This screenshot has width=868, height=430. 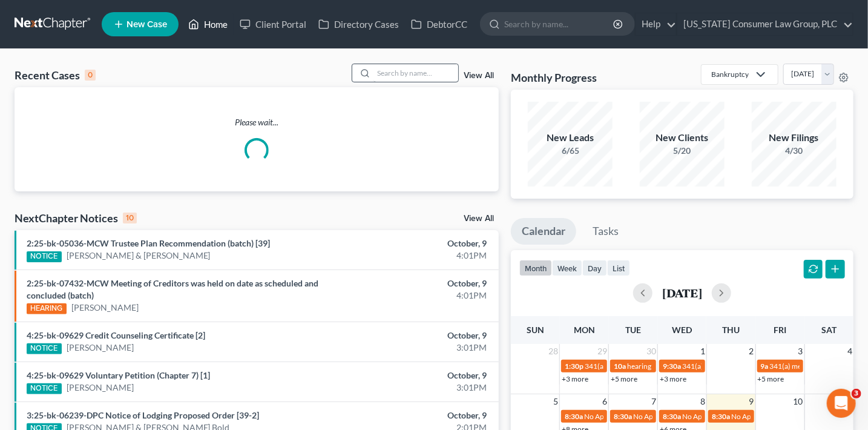 I want to click on a: Calendar, so click(x=544, y=232).